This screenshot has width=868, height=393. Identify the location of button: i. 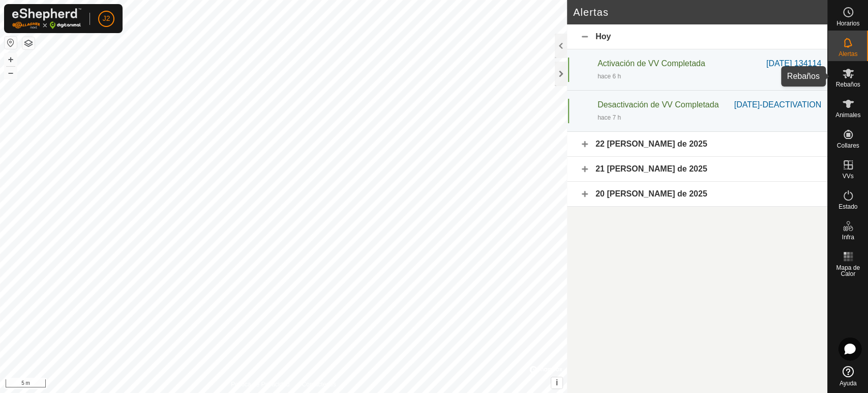
(557, 382).